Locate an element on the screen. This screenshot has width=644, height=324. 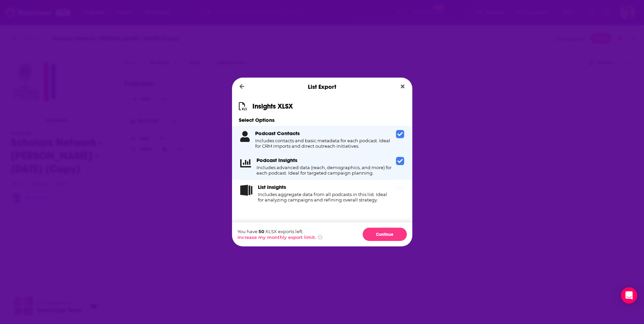
h3: Select Options is located at coordinates (322, 120).